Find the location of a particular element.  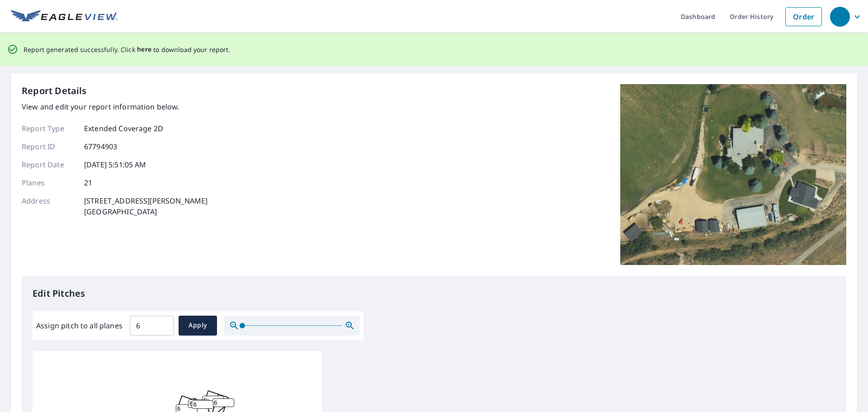

span: Apply is located at coordinates (198, 325).